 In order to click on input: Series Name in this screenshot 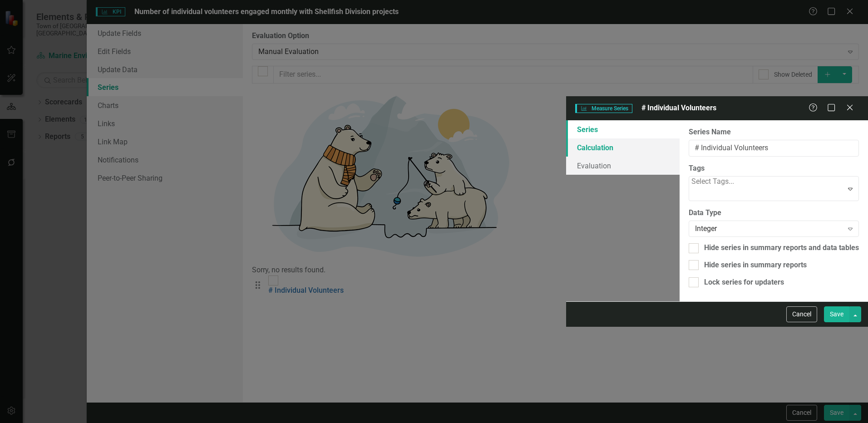, I will do `click(773, 148)`.